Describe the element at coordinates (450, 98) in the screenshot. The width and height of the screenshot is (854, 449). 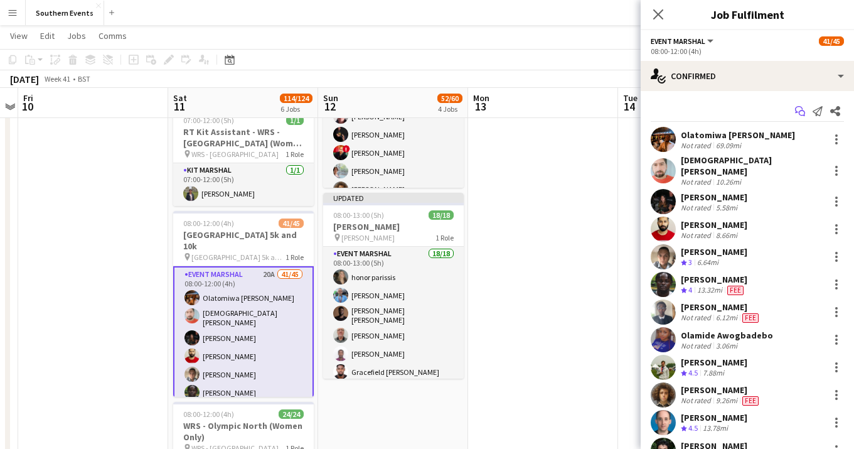
I see `span: 52/60` at that location.